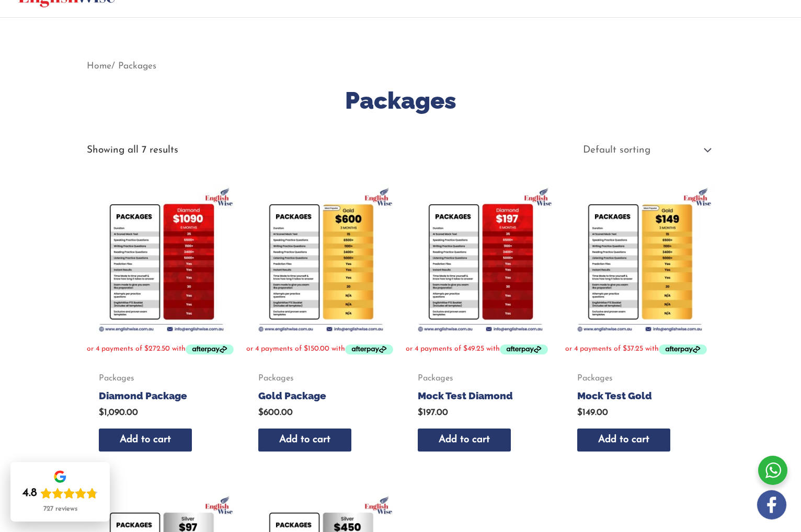  I want to click on p: Showing all 7 results, so click(133, 150).